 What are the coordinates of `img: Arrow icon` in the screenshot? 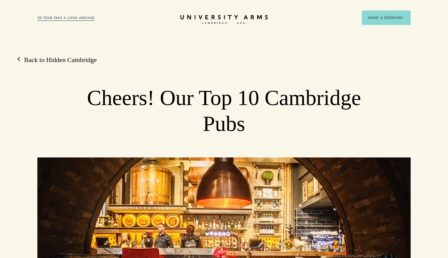 It's located at (404, 18).